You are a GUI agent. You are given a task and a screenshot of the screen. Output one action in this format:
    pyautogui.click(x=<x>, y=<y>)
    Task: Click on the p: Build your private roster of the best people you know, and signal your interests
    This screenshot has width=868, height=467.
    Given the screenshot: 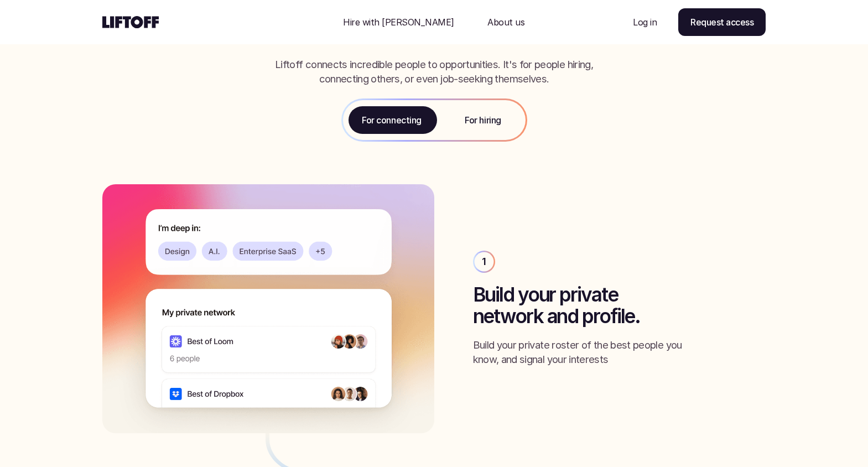 What is the action you would take?
    pyautogui.click(x=590, y=353)
    